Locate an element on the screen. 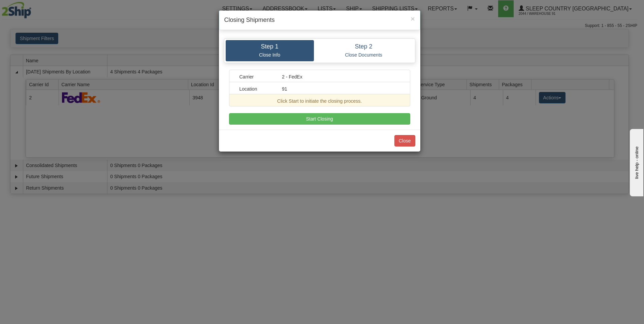 This screenshot has height=324, width=644. div: 91 is located at coordinates (341, 89).